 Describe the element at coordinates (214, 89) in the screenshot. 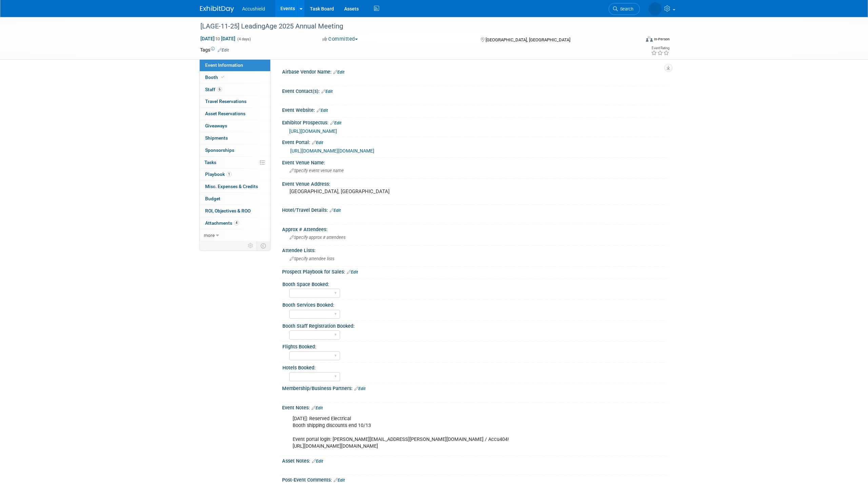

I see `span: Staff` at that location.